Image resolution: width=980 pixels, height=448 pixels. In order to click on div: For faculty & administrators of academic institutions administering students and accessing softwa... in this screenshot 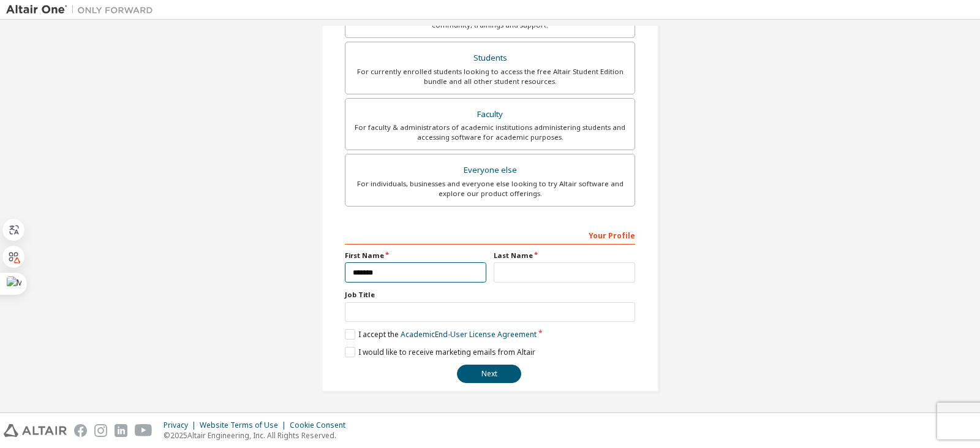, I will do `click(490, 132)`.